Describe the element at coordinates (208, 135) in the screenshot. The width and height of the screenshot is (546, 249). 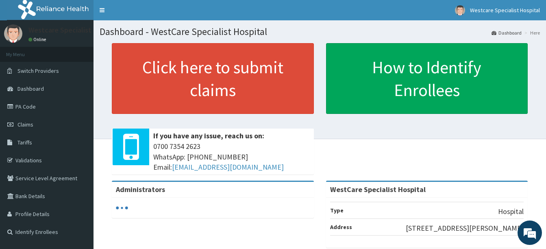
I see `b: If you have any issue, reach us on:` at that location.